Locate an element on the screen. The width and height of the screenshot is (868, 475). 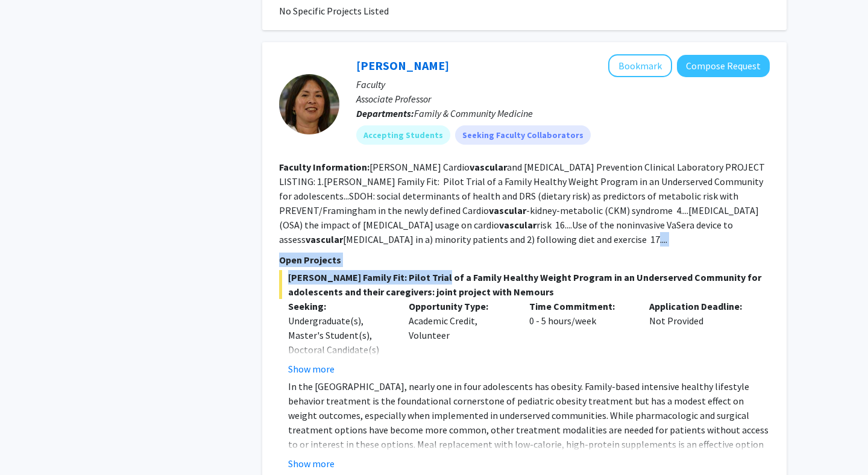
b: Faculty Information: is located at coordinates (324, 167).